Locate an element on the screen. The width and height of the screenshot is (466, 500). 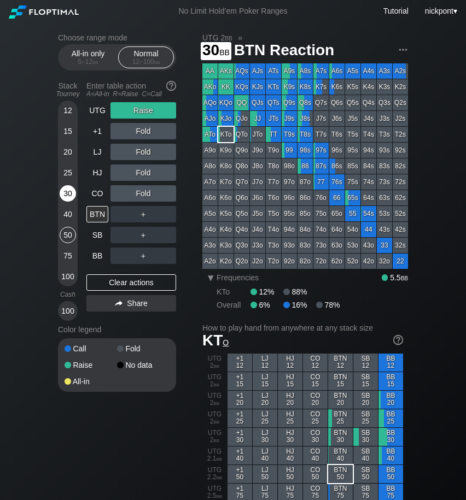
a: Tutorial is located at coordinates (396, 11).